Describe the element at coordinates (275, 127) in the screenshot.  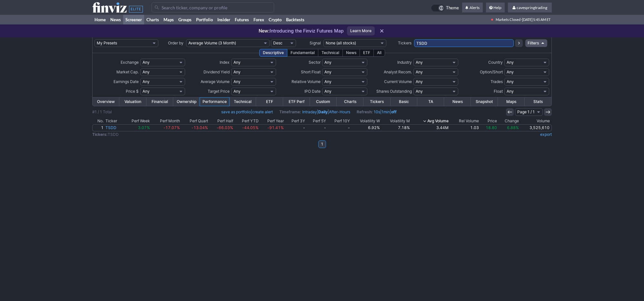
I see `span: -91.41%` at that location.